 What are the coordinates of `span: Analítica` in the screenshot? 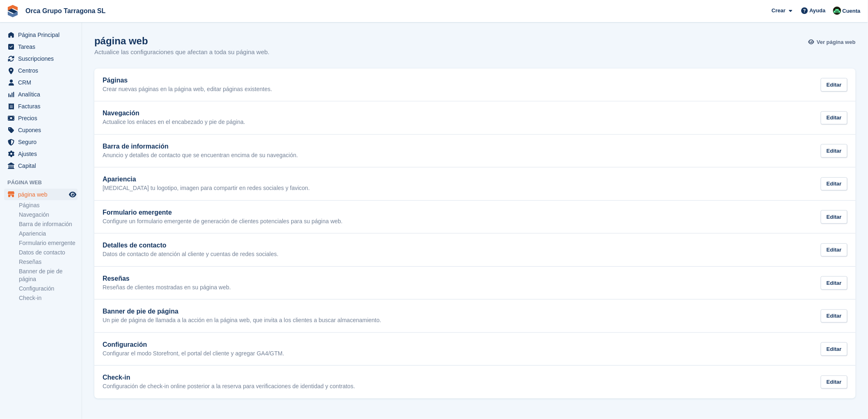 It's located at (43, 95).